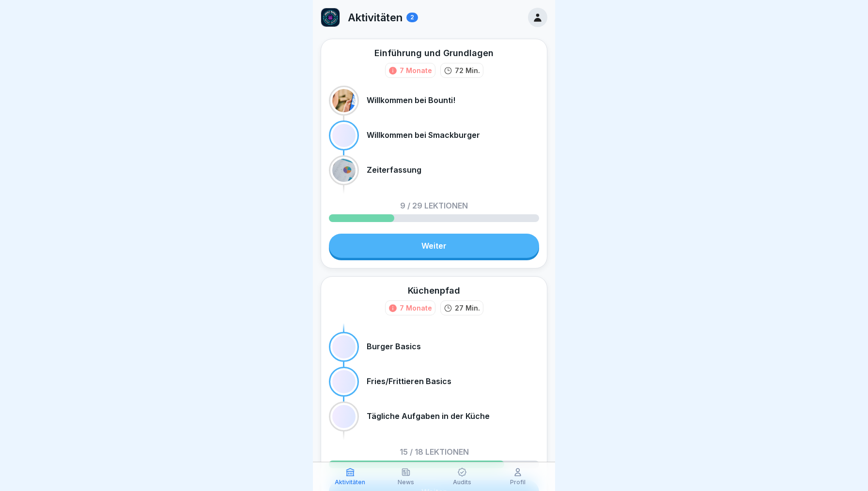  I want to click on p: Willkommen bei Bounti!, so click(410, 100).